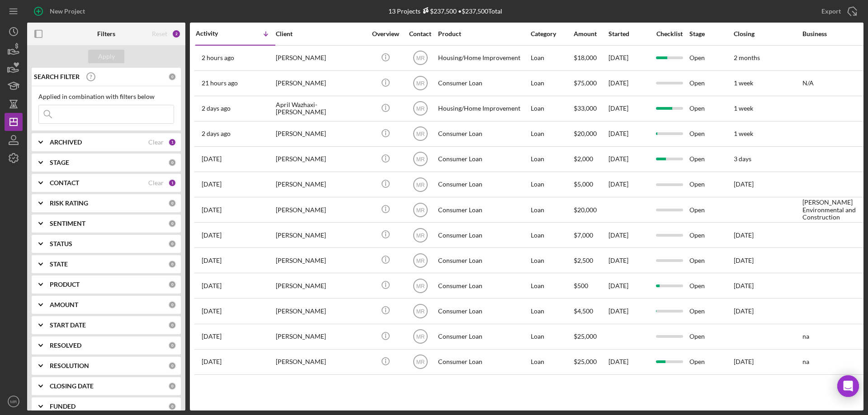  Describe the element at coordinates (216, 108) in the screenshot. I see `time: 2025-10-07 20:42` at that location.